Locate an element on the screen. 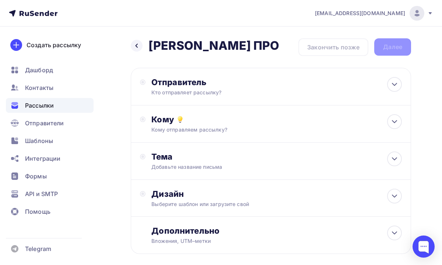  div: Тема is located at coordinates (224, 156).